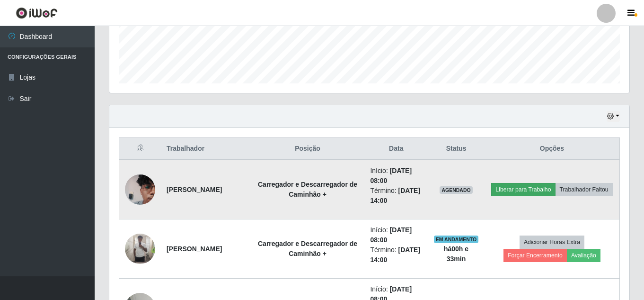 The image size is (644, 300). I want to click on button: Liberar para Trabalho, so click(523, 189).